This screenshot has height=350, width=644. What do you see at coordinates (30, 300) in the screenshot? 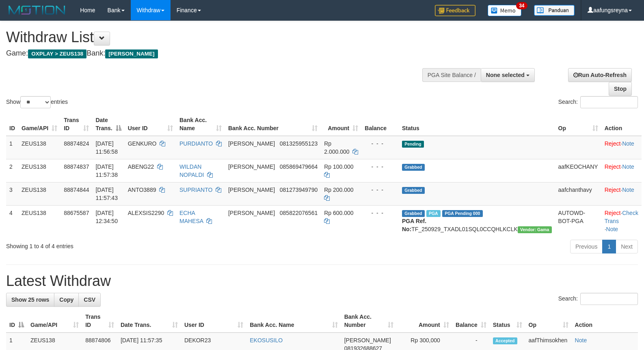
I see `span: Show 25 rows` at bounding box center [30, 300].